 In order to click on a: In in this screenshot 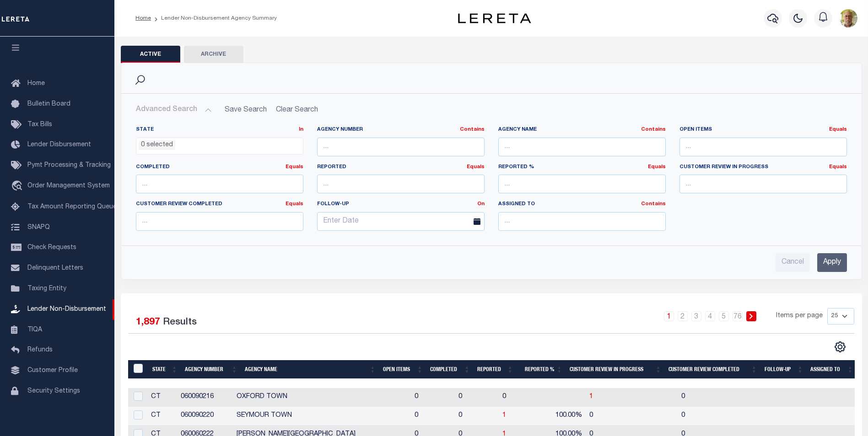, I will do `click(301, 129)`.